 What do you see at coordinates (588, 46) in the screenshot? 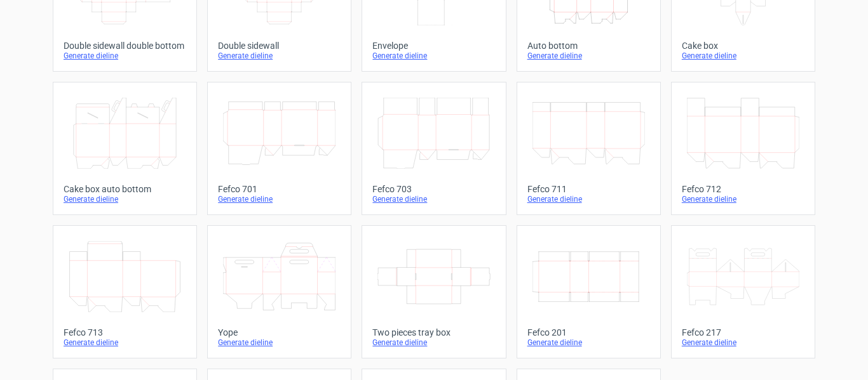
I see `div: Auto bottom` at bounding box center [588, 46].